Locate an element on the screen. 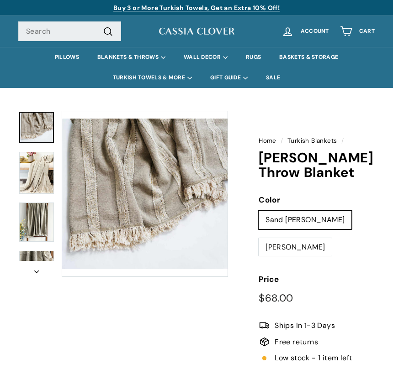 The image size is (393, 374). summary: WALL DECOR is located at coordinates (205, 57).